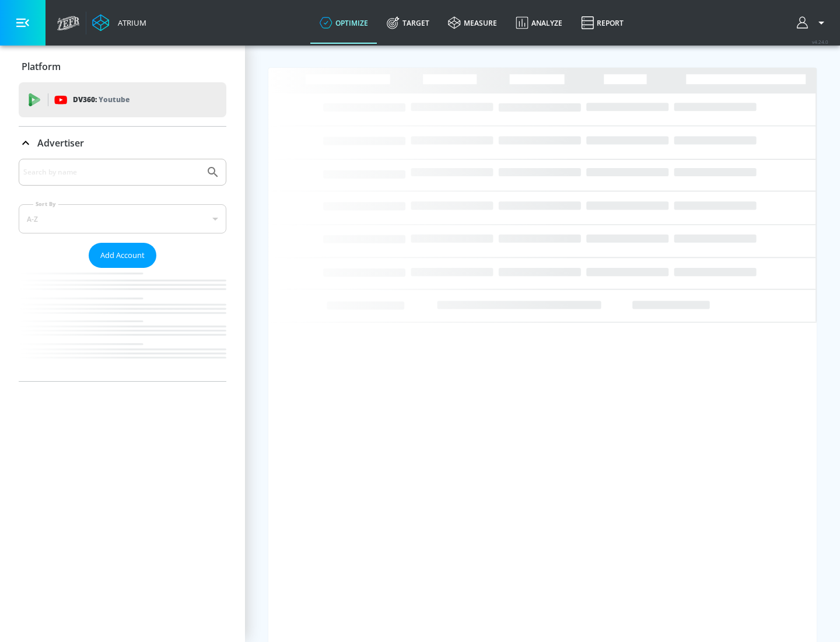  Describe the element at coordinates (408, 23) in the screenshot. I see `a: Target` at that location.